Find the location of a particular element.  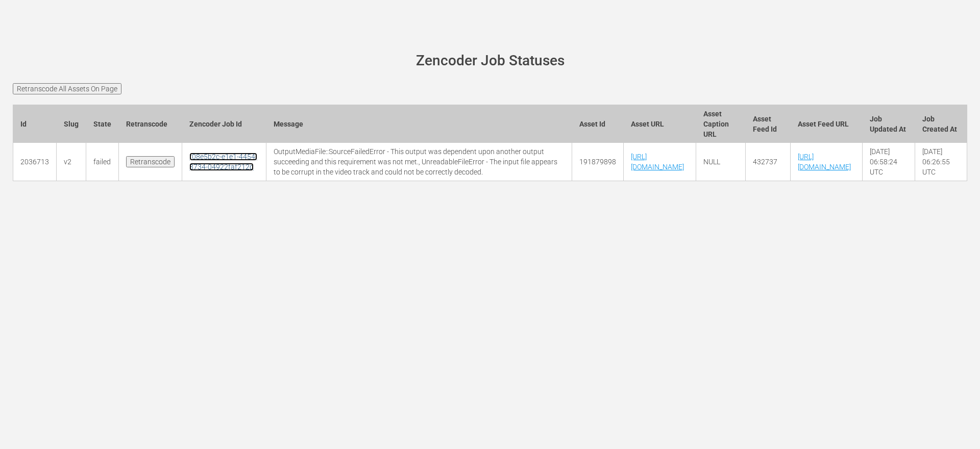

th: Asset Caption URL is located at coordinates (721, 123).